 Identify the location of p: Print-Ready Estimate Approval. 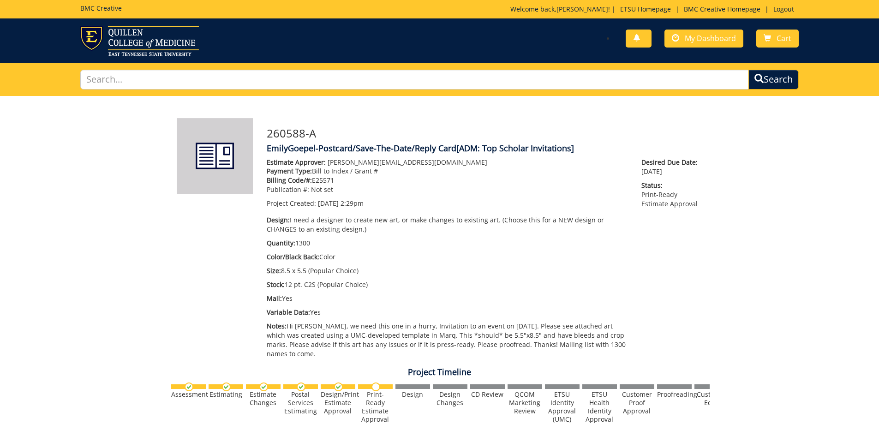
(672, 195).